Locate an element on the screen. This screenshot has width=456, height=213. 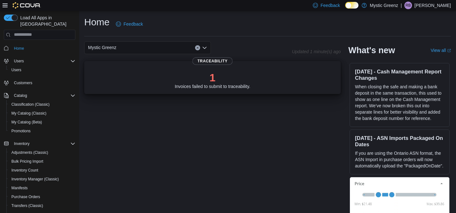
button: Open list of options is located at coordinates (205, 48).